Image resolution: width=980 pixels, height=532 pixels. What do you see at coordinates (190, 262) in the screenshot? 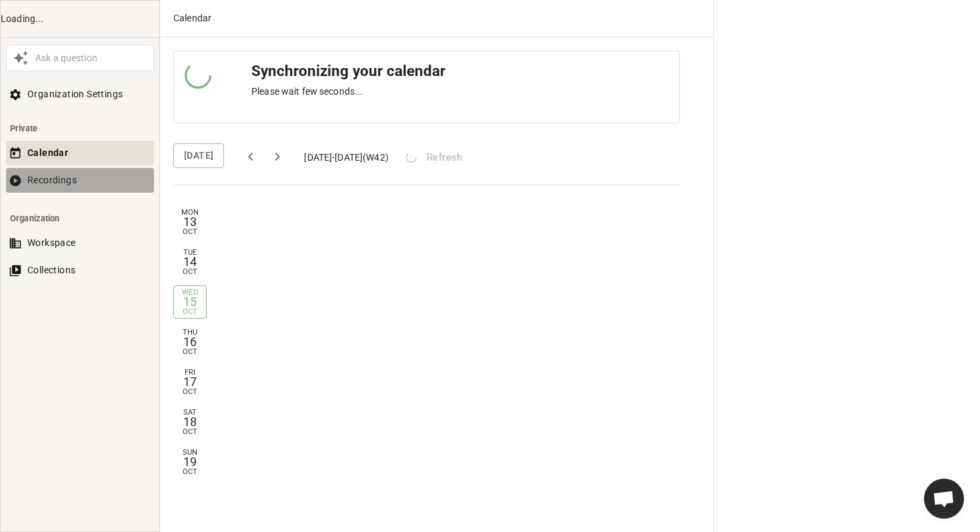
I see `div: 14` at bounding box center [190, 262].